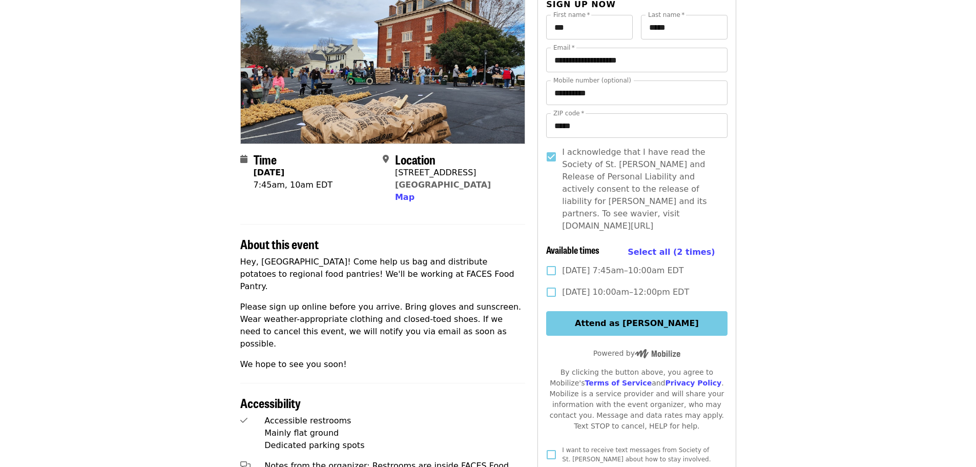 The width and height of the screenshot is (976, 467). What do you see at coordinates (395, 445) in the screenshot?
I see `div: Dedicated parking spots` at bounding box center [395, 445].